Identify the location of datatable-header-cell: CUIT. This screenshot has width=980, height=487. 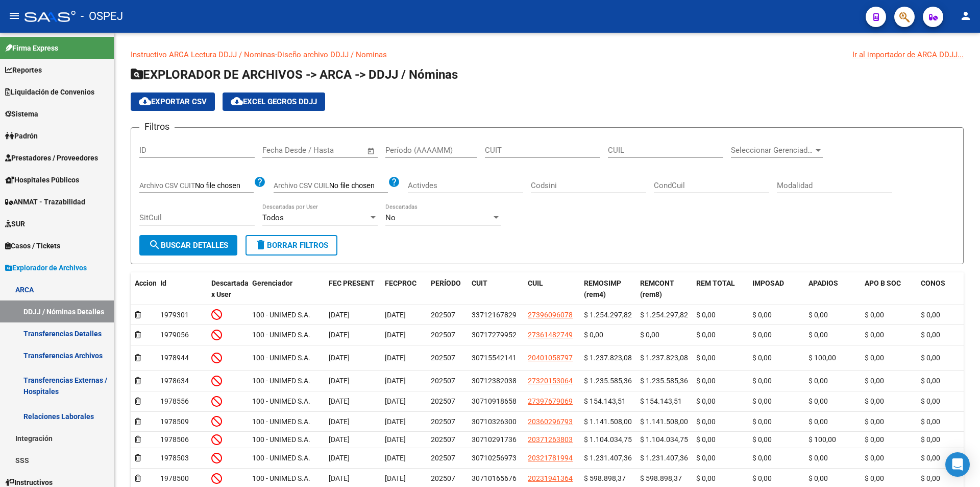
(496, 289).